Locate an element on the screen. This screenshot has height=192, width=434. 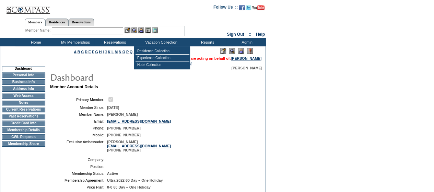
td: Primary Member: is located at coordinates (79, 99).